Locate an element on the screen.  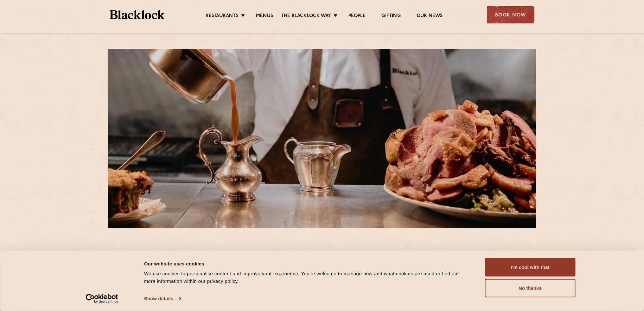
div: We use cookies to personalise content and improve your experience. You're welcome to manage how a... is located at coordinates (307, 277).